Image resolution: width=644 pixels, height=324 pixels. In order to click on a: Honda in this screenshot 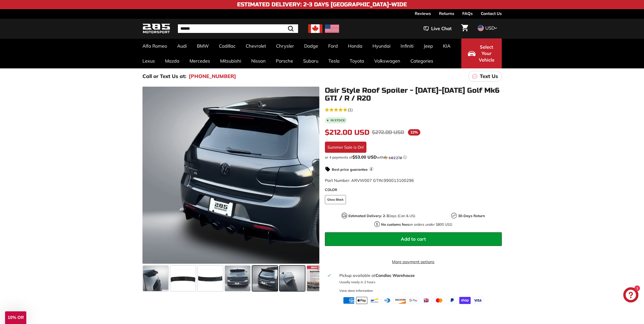, I will do `click(355, 46)`.